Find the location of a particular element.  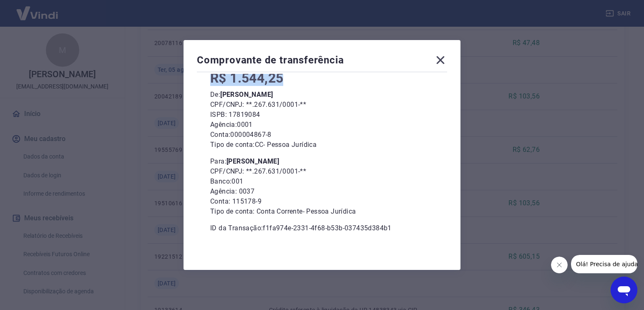

p: Banco: 001 is located at coordinates (322, 181).